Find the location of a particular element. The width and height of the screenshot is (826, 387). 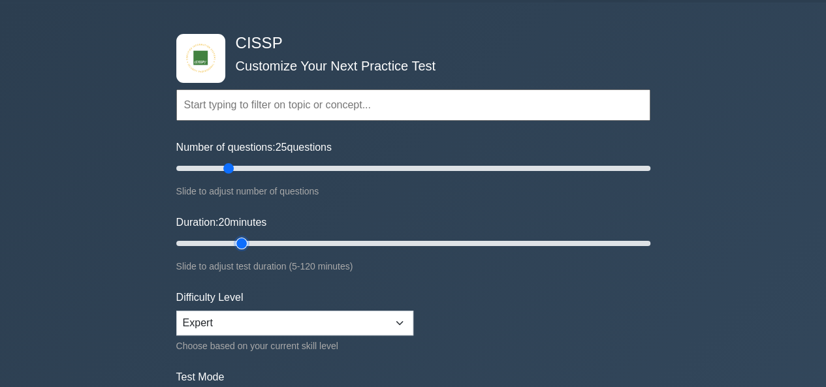

label: Difficulty Level is located at coordinates (209, 298).